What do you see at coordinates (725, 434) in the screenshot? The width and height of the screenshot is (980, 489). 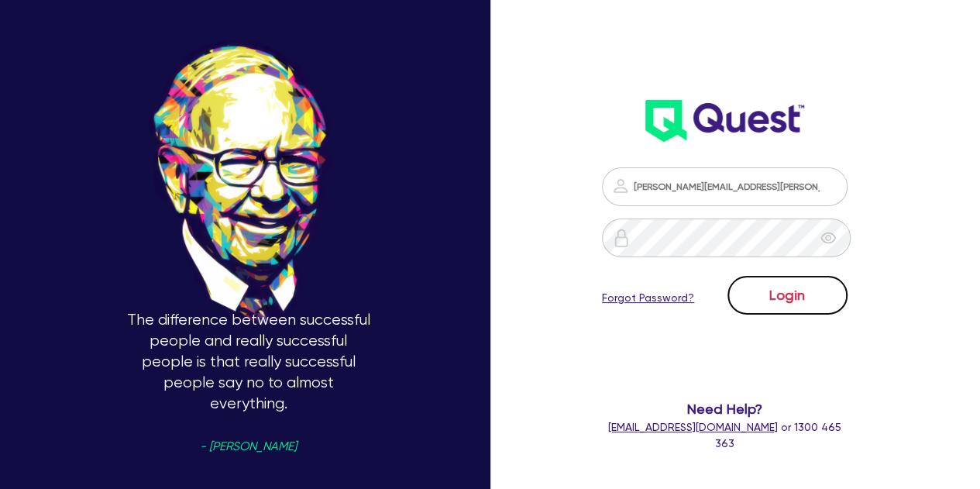 I see `span: or 1300 465 363` at bounding box center [725, 434].